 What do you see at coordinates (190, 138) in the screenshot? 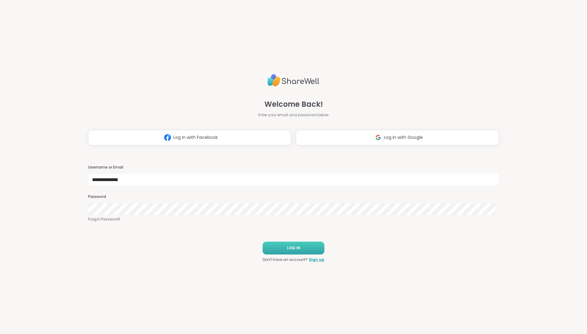
I see `button: Log in with Facebook` at bounding box center [190, 138].